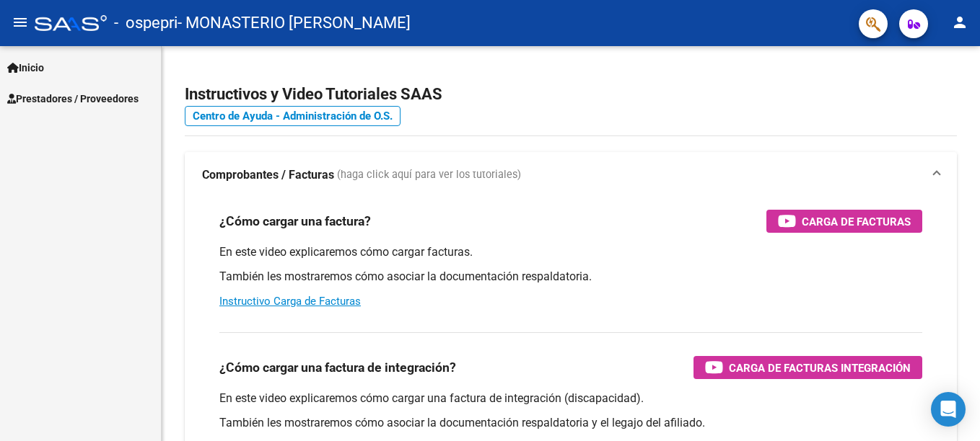  Describe the element at coordinates (25, 68) in the screenshot. I see `span: Inicio` at that location.